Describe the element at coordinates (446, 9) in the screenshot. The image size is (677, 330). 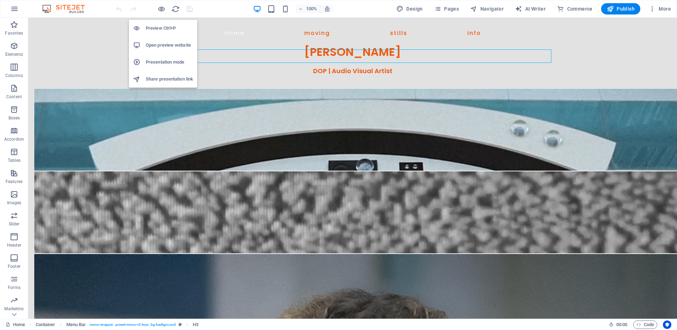
I see `span: Pages` at that location.